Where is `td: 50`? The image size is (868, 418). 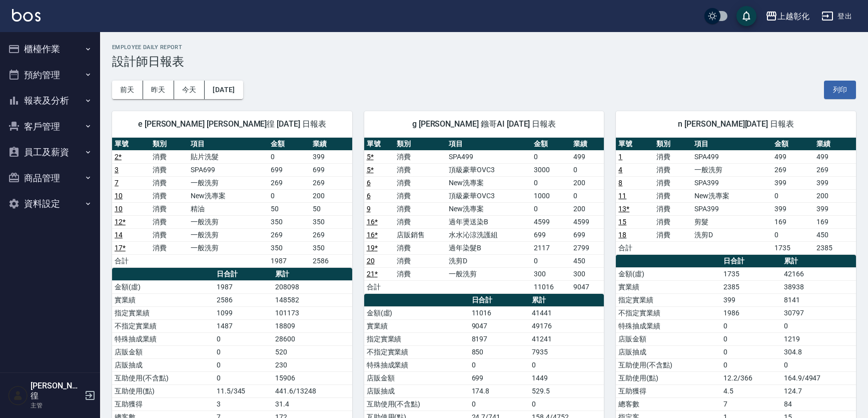 td: 50 is located at coordinates (332, 209).